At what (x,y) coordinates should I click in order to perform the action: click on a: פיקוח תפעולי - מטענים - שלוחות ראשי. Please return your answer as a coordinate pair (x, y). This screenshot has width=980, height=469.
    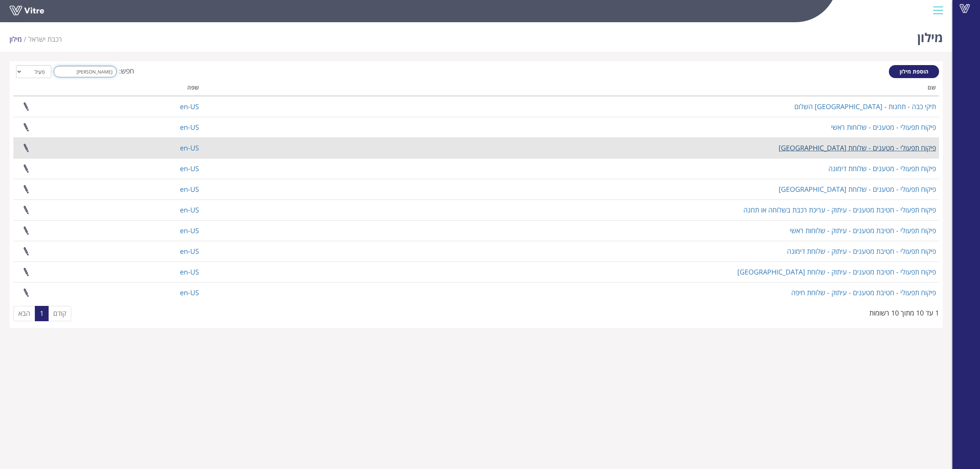
    Looking at the image, I should click on (884, 127).